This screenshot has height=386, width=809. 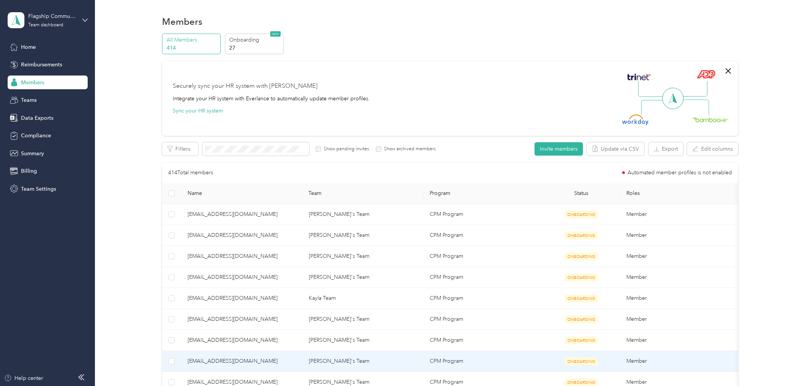 What do you see at coordinates (242, 340) in the screenshot?
I see `td: danielleford537@gmail.com` at bounding box center [242, 340].